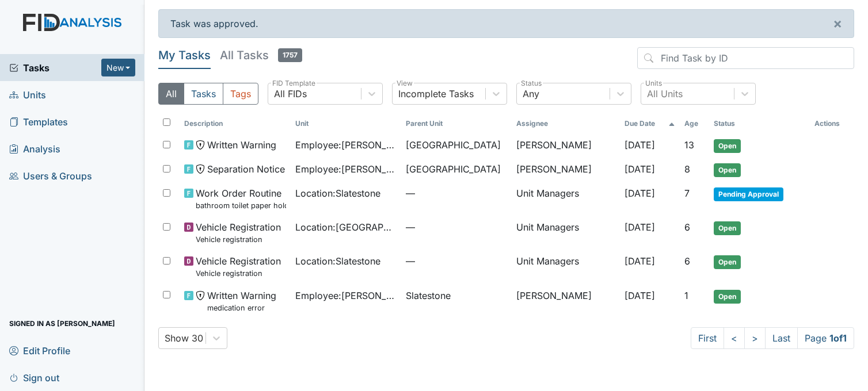 This screenshot has width=868, height=391. Describe the element at coordinates (167, 122) in the screenshot. I see `input: Toggle All Rows Selected` at that location.